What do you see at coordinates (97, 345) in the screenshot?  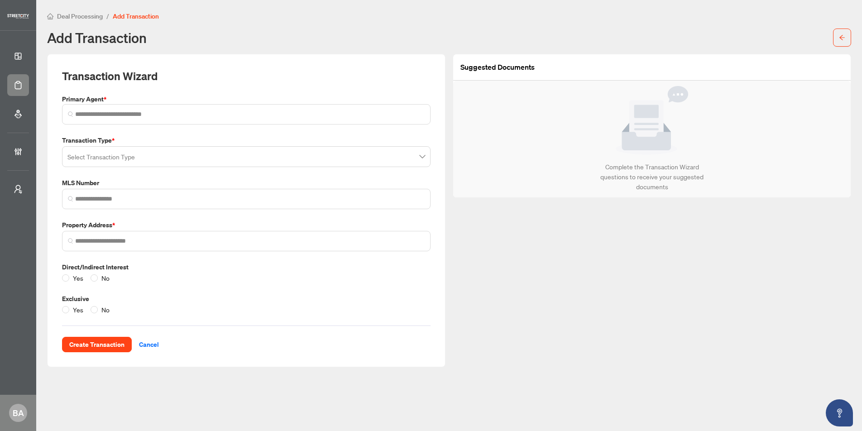 I see `span: Create Transaction` at bounding box center [97, 345].